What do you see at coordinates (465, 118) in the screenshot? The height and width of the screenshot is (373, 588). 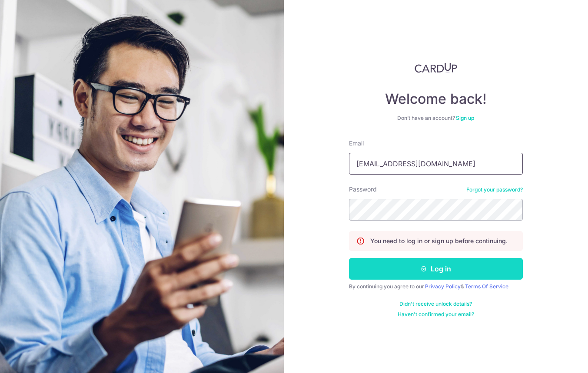 I see `a: Sign up` at bounding box center [465, 118].